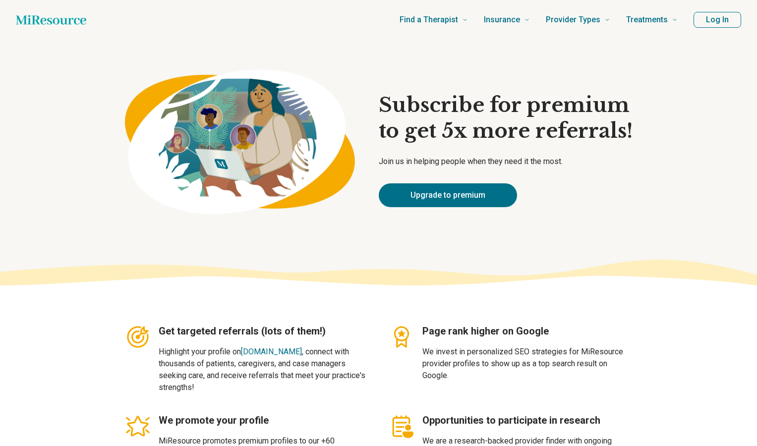 Image resolution: width=757 pixels, height=446 pixels. Describe the element at coordinates (527, 420) in the screenshot. I see `h3: Opportunities to participate in research` at that location.